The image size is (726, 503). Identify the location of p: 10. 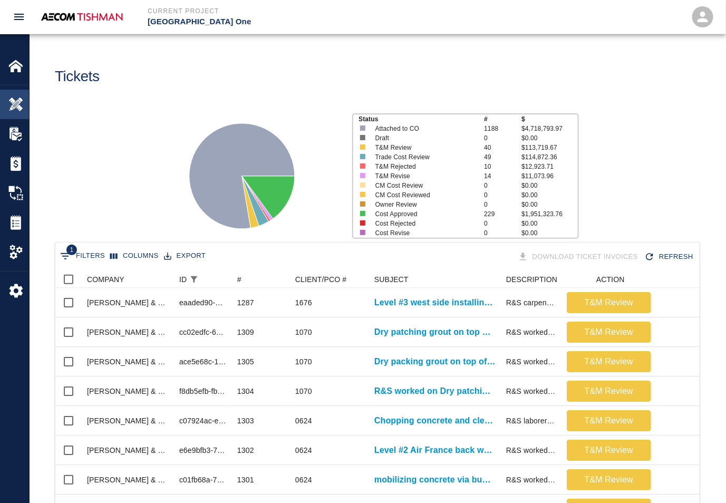
(502, 166).